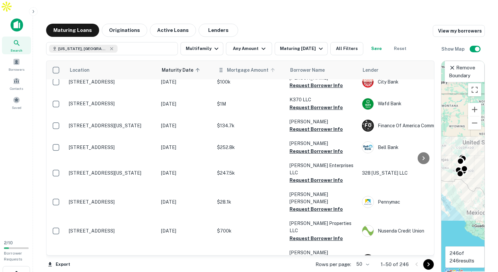  What do you see at coordinates (475, 110) in the screenshot?
I see `button: Zoom in` at bounding box center [475, 110].